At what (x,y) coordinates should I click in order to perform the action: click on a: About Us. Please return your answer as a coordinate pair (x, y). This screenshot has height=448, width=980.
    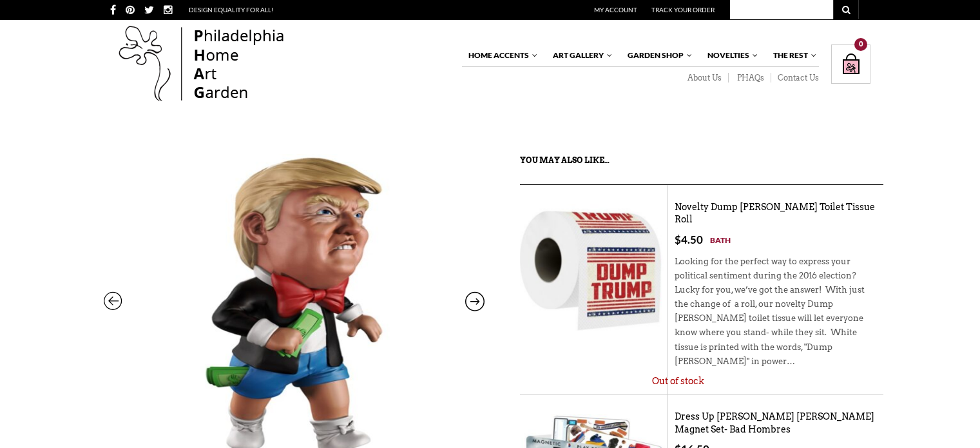
    Looking at the image, I should click on (704, 78).